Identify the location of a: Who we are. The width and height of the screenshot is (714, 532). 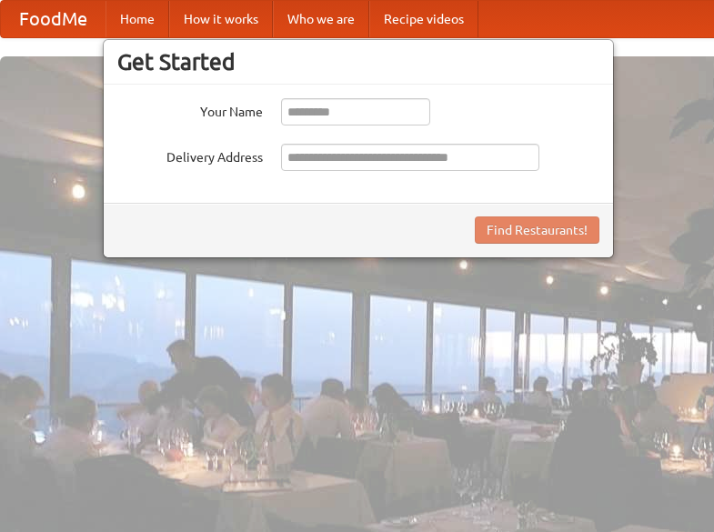
(321, 19).